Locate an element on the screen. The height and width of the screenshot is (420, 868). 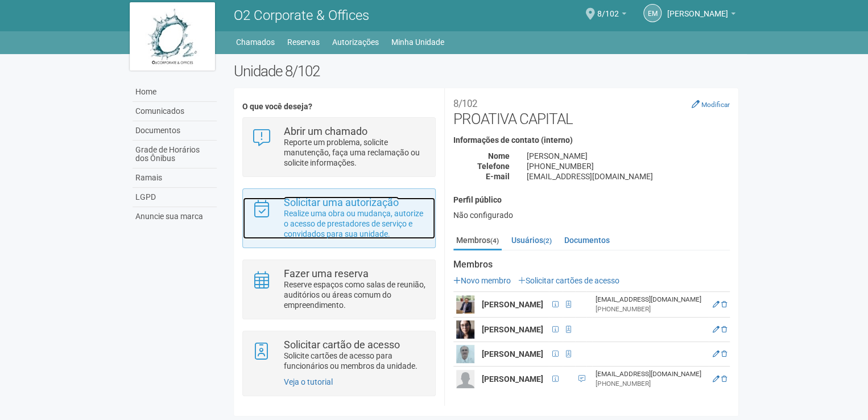
a: Home is located at coordinates (175, 93).